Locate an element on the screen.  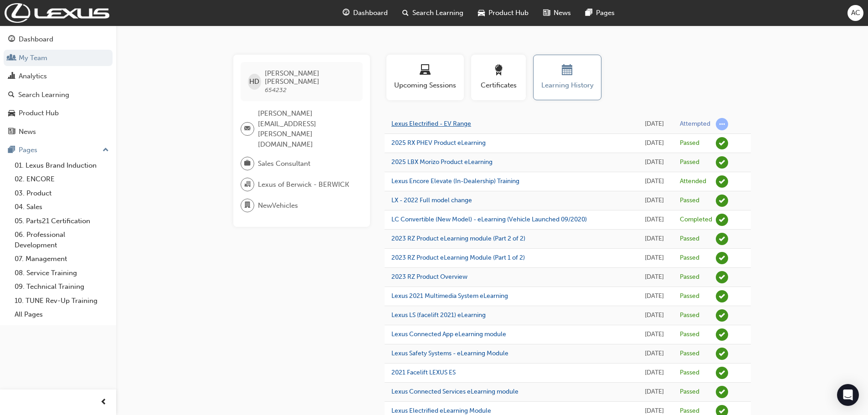
div: Thu Jun 06 2024 15:57:14 GMT+1000 (Australian Eastern Standard Time) is located at coordinates (654, 354).